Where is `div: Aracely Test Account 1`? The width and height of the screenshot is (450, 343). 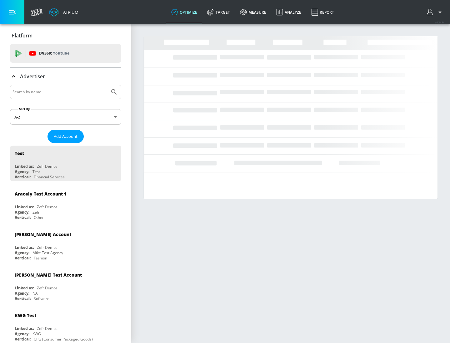
div: Aracely Test Account 1 is located at coordinates (41, 194).